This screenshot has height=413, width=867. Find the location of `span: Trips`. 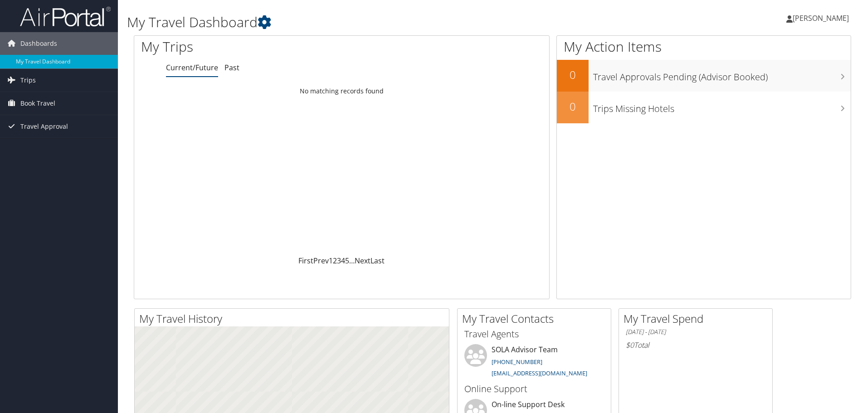

span: Trips is located at coordinates (28, 80).